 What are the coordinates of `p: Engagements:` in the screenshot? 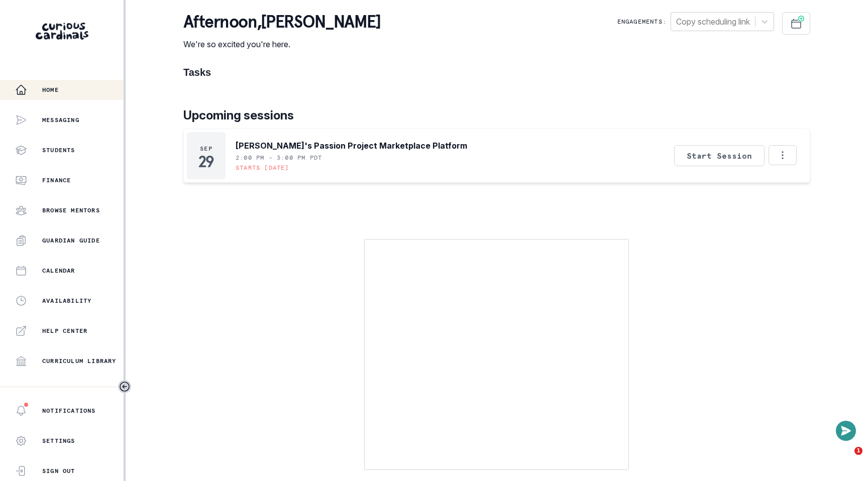 It's located at (642, 22).